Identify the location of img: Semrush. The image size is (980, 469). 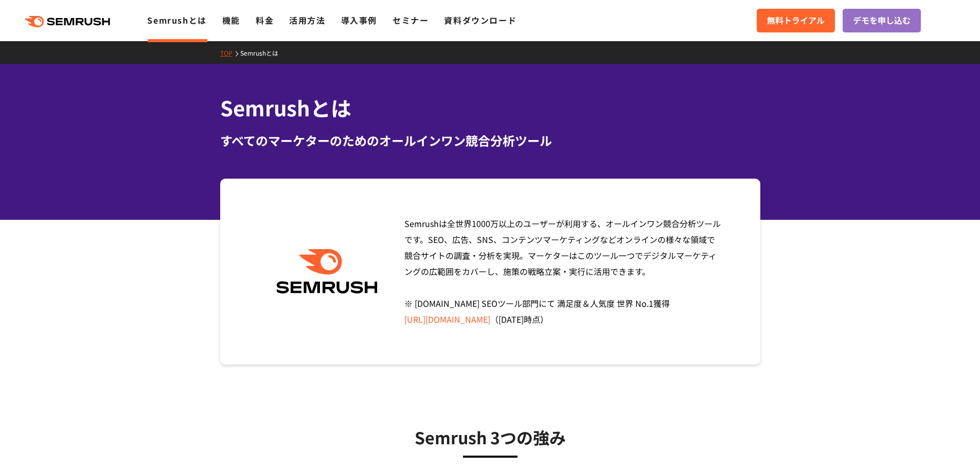
(327, 272).